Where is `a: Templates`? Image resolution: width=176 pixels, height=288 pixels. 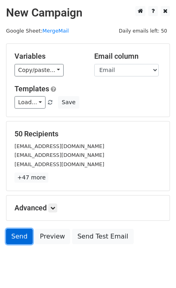
a: Templates is located at coordinates (32, 89).